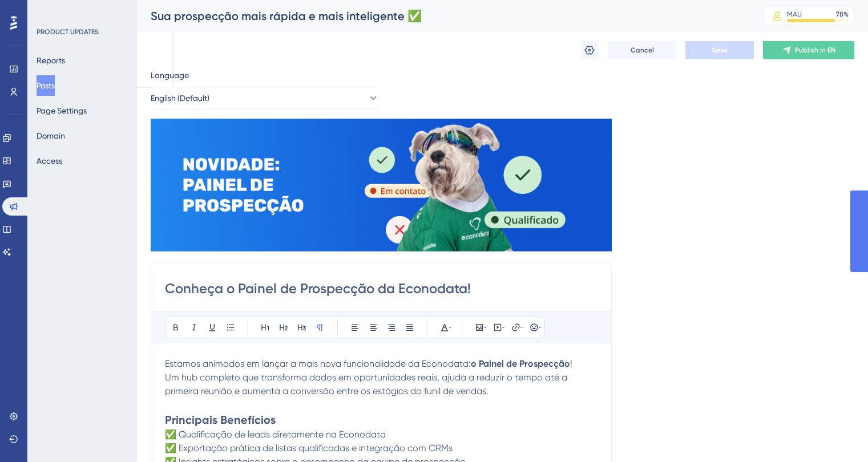 Image resolution: width=868 pixels, height=462 pixels. I want to click on strong: o Painel de Prospecção, so click(520, 363).